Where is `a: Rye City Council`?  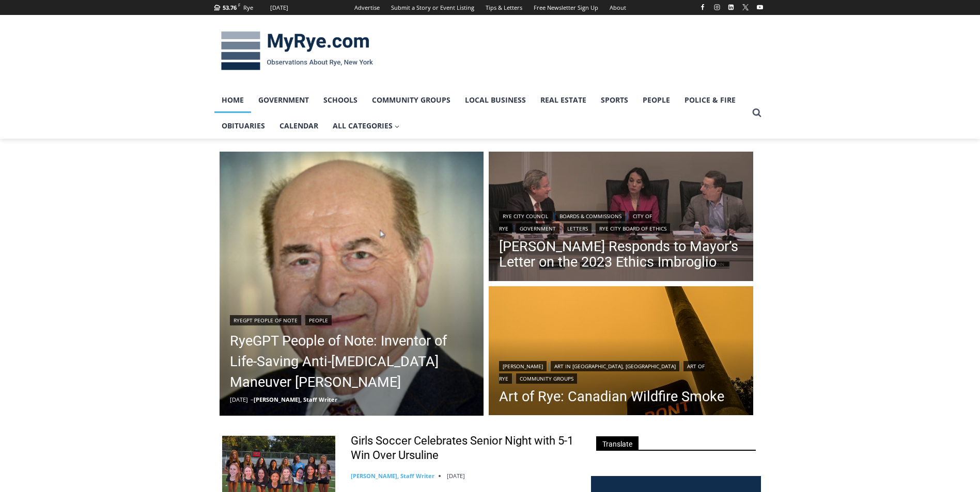 a: Rye City Council is located at coordinates (525, 216).